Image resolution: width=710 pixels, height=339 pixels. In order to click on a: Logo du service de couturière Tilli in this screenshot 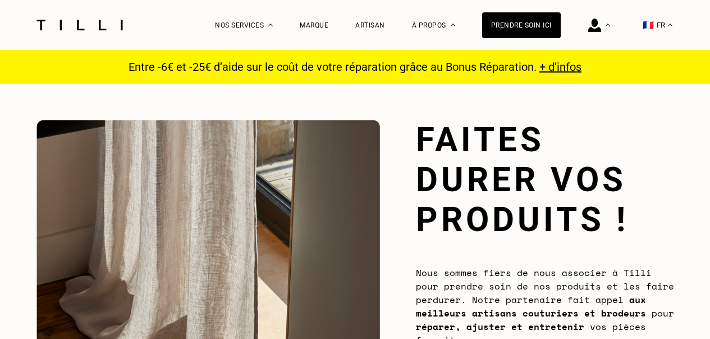, I will do `click(80, 25)`.